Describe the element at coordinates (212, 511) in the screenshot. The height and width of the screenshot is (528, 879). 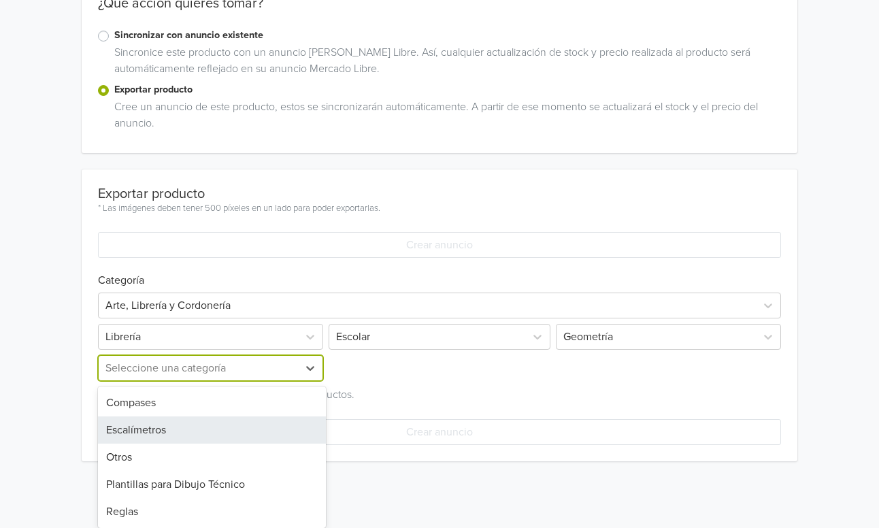
I see `div: Reglas` at that location.